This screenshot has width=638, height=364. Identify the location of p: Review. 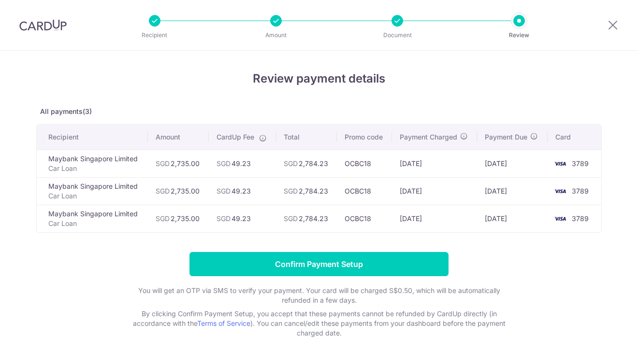
(519, 35).